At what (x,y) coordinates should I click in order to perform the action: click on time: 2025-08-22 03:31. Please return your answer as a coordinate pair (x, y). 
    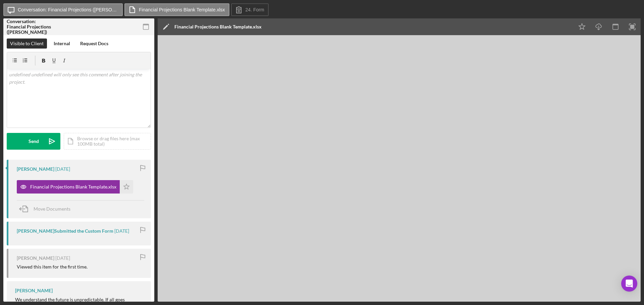
    Looking at the image, I should click on (122, 231).